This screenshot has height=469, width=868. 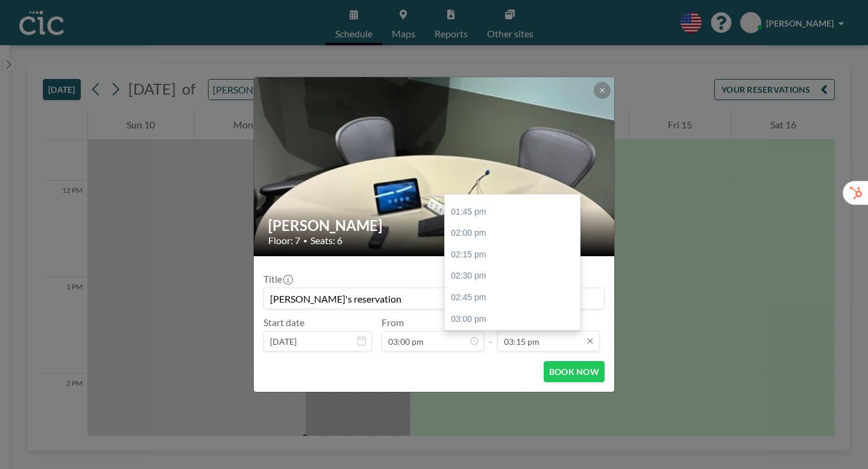 What do you see at coordinates (326, 241) in the screenshot?
I see `span: Seats: 6` at bounding box center [326, 241].